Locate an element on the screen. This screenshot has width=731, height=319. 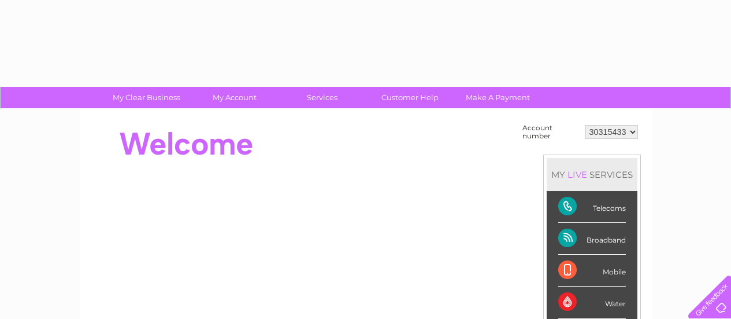
a: My Clear Business is located at coordinates (146, 97).